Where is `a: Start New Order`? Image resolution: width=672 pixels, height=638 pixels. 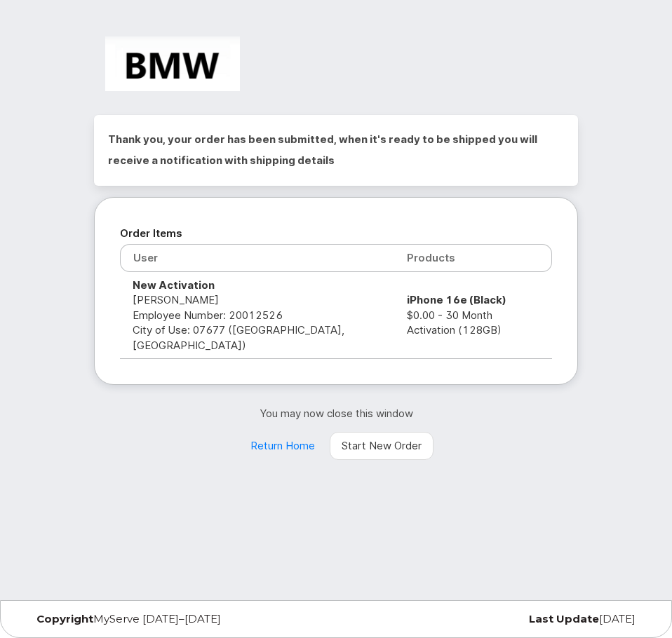 a: Start New Order is located at coordinates (382, 445).